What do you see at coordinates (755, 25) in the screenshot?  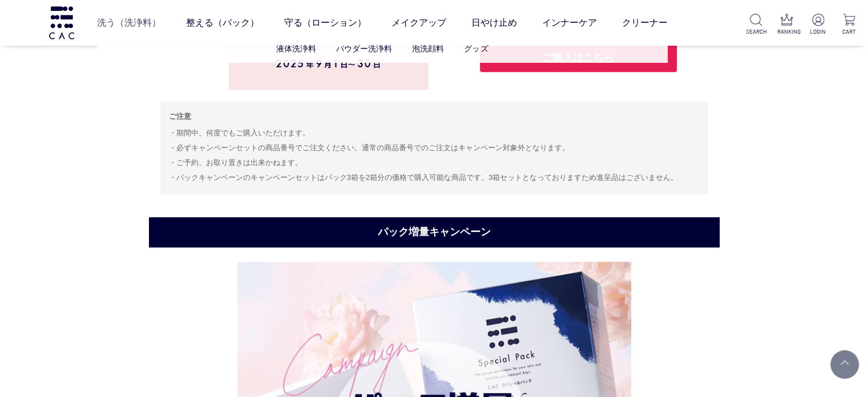 I see `a: SEARCH` at bounding box center [755, 25].